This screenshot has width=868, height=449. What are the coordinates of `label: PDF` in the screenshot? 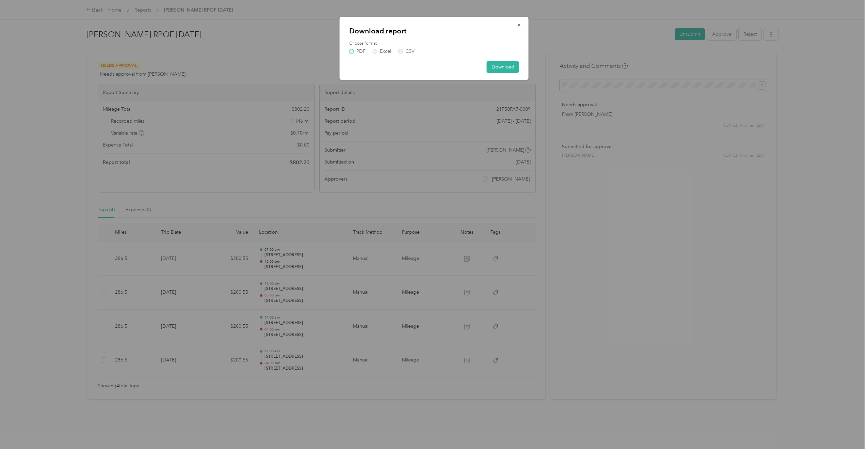 It's located at (357, 52).